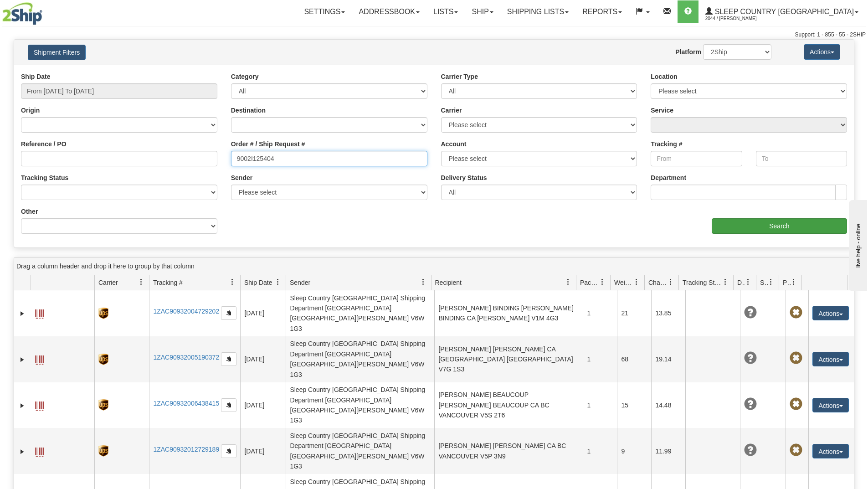 The height and width of the screenshot is (489, 868). I want to click on a: Addressbook, so click(389, 12).